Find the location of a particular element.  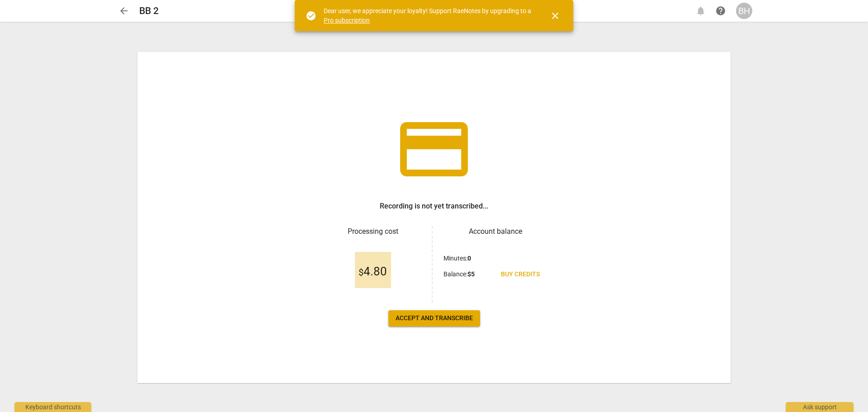

span: help is located at coordinates (721, 11).